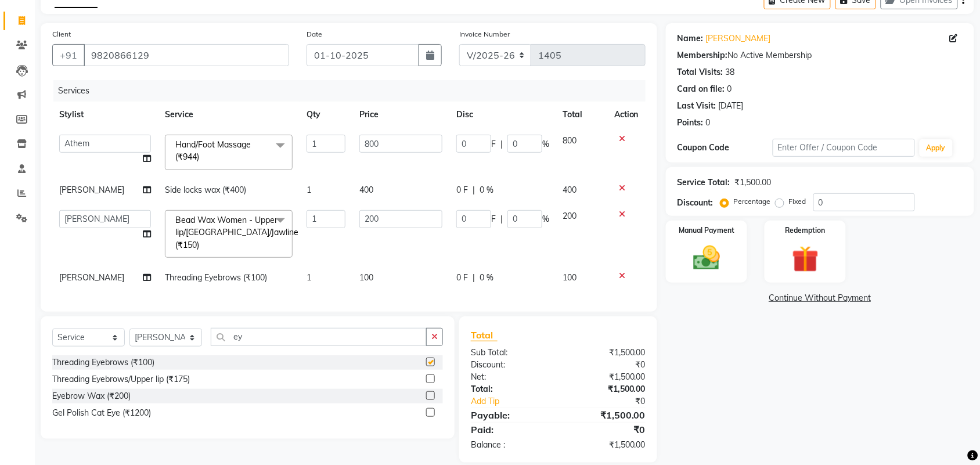  Describe the element at coordinates (518, 401) in the screenshot. I see `a: Add Tip` at that location.